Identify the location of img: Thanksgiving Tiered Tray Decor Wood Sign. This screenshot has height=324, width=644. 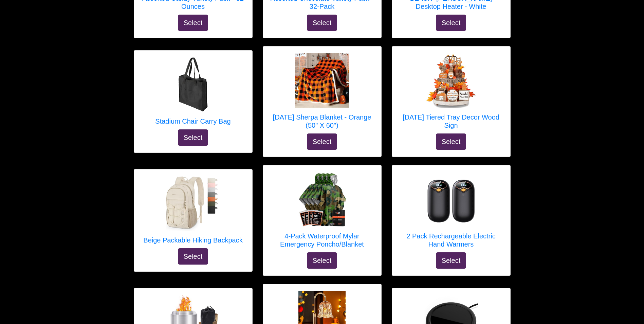
(451, 80).